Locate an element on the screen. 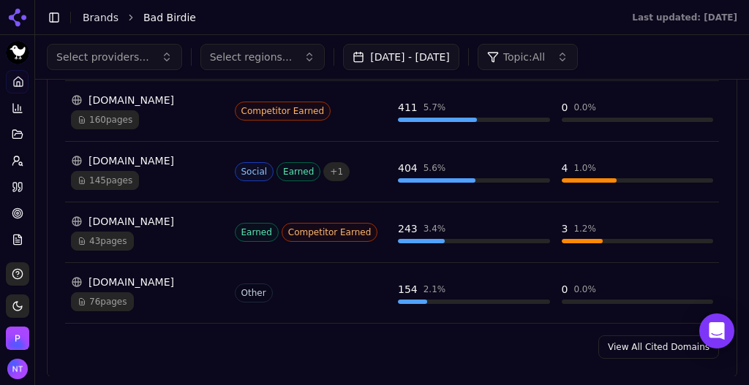  a: View All Cited Domains is located at coordinates (658, 347).